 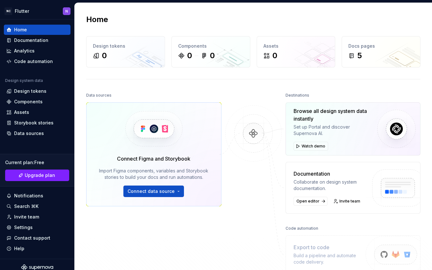 I want to click on div: Analytics, so click(x=24, y=51).